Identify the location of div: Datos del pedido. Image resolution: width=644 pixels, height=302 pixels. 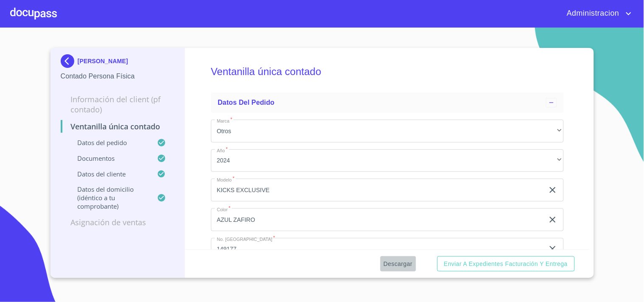
(387, 103).